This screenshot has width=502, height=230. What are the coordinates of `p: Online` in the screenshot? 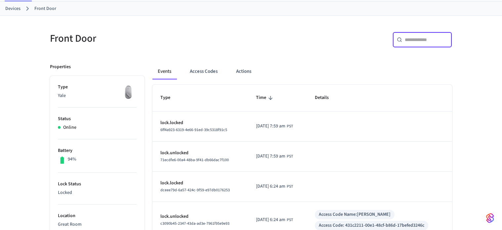 It's located at (70, 127).